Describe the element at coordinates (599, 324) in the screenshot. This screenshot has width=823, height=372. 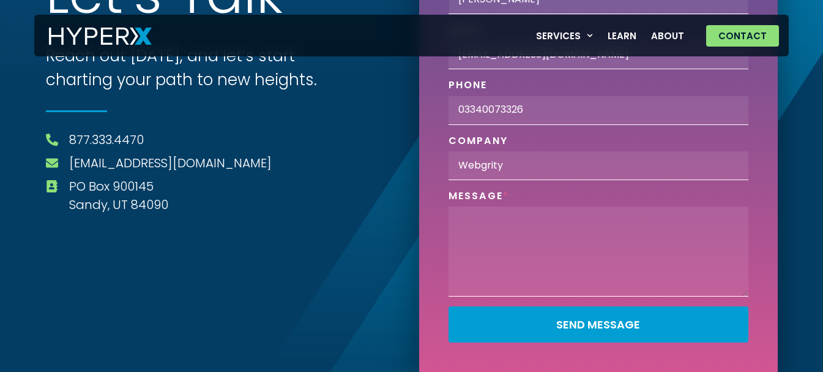
I see `button: Send Message` at that location.